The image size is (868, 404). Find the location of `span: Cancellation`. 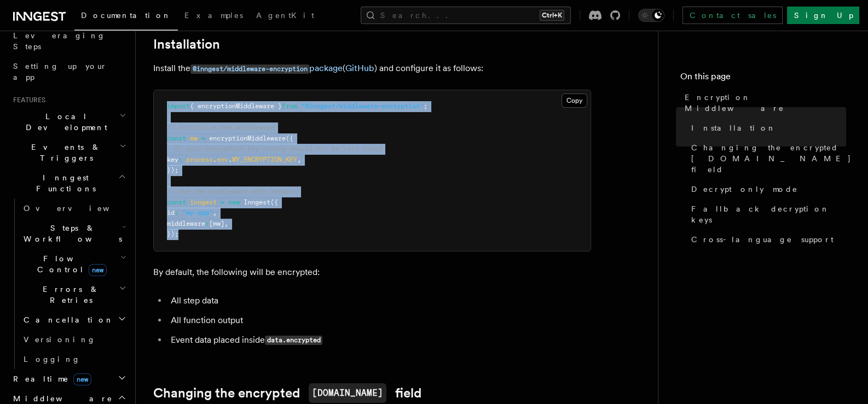

span: Cancellation is located at coordinates (66, 320).